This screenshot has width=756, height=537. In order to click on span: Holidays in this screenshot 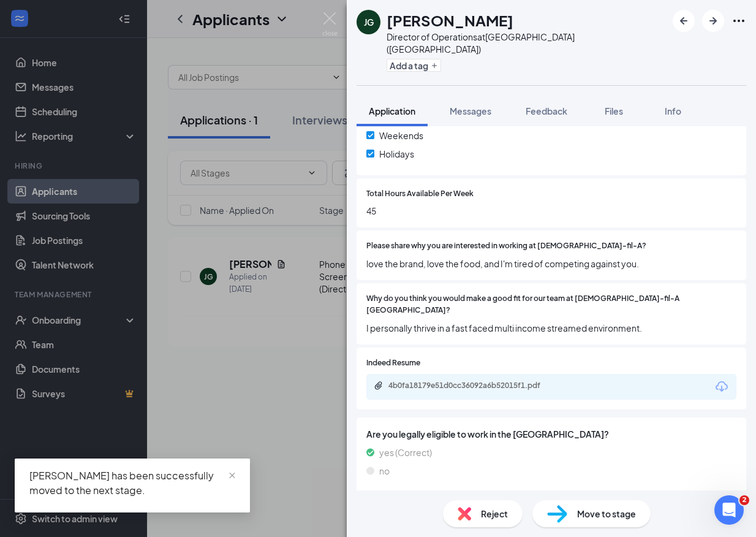, I will do `click(397, 154)`.